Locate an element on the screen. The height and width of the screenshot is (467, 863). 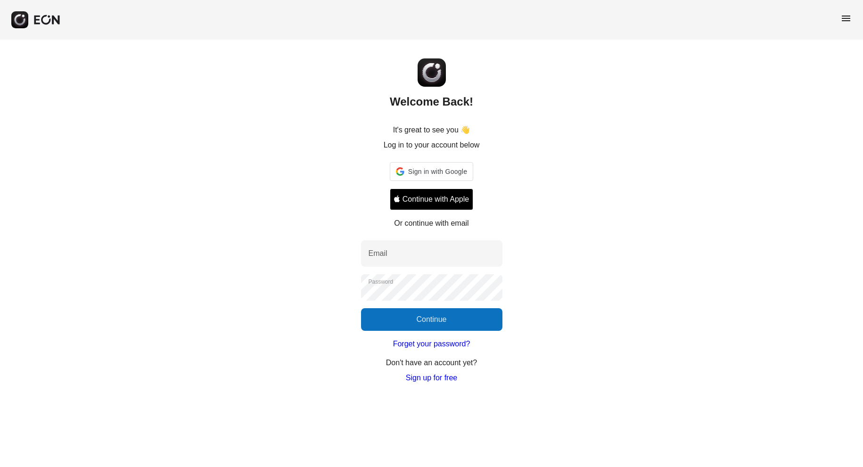
p: Don't have an account yet? is located at coordinates (431, 363).